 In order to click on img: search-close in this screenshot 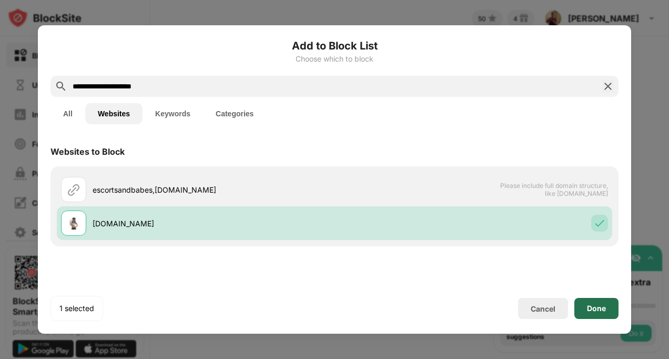, I will do `click(608, 86)`.